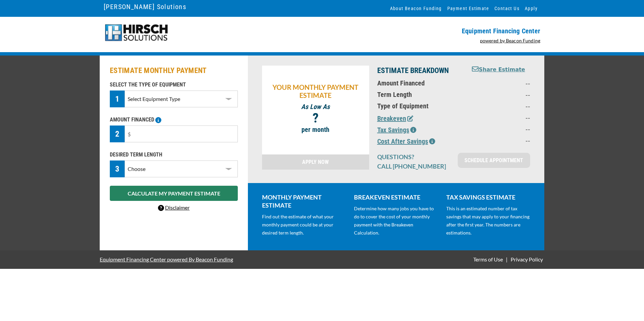 This screenshot has height=321, width=644. What do you see at coordinates (395, 220) in the screenshot?
I see `p: Determine how many jobs you have to do to cover the cost of your monthly payment with the Breakev...` at bounding box center [395, 220].